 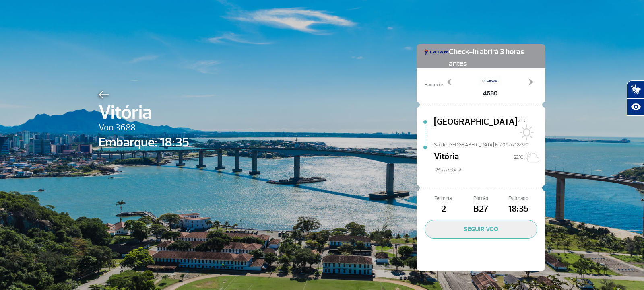 What do you see at coordinates (518, 199) in the screenshot?
I see `span: Estimado` at bounding box center [518, 199].